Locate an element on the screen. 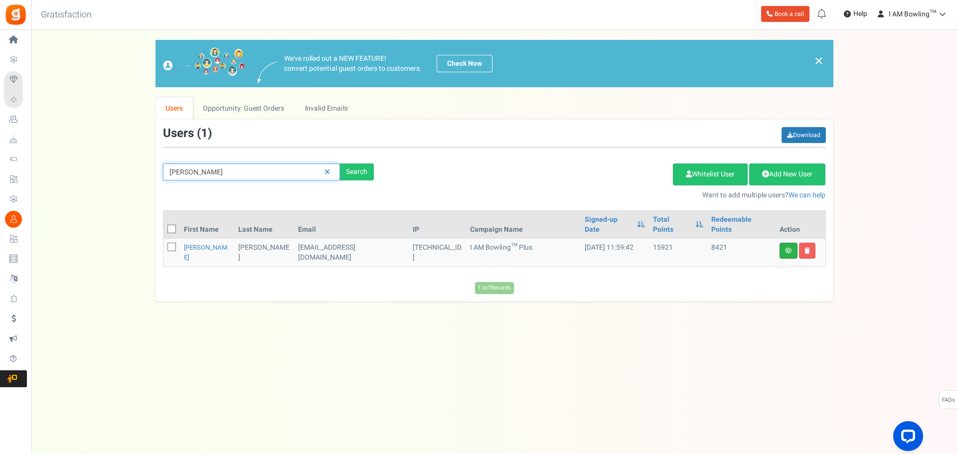 The width and height of the screenshot is (957, 454). i: Delete user is located at coordinates (807, 251).